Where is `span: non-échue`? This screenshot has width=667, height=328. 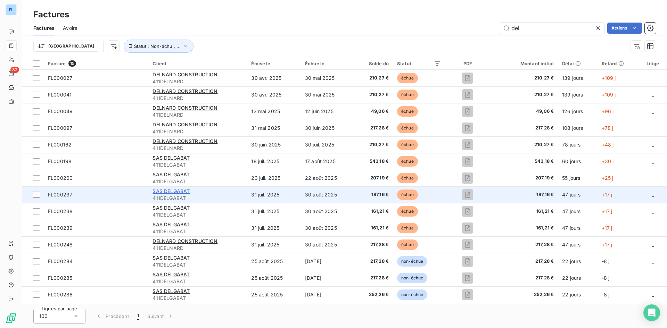 span: non-échue is located at coordinates (412, 278).